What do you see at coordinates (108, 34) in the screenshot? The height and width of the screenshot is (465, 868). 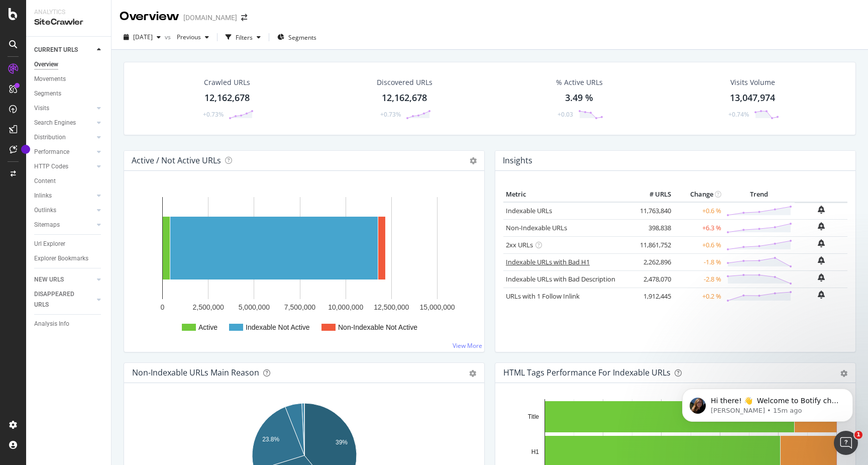 I see `p: Hi there! 👋 Welcome to Botify chat support! Have a question? Reply to this message and our team w...` at bounding box center [108, 34].